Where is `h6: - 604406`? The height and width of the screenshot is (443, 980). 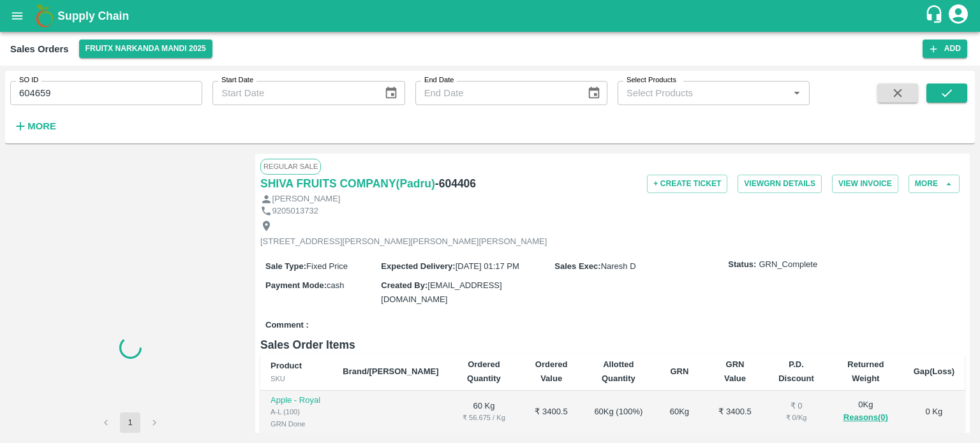 h6: - 604406 is located at coordinates (456, 184).